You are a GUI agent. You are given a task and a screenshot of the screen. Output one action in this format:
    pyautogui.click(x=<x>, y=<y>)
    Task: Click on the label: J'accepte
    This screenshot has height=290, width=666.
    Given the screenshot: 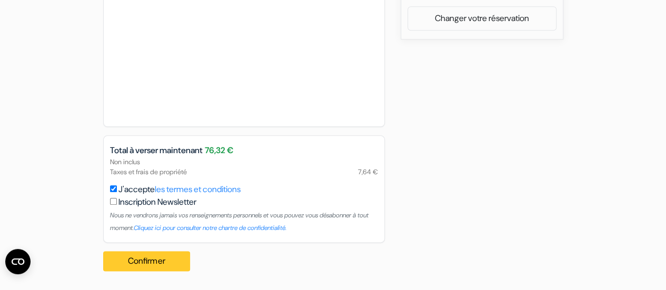 What is the action you would take?
    pyautogui.click(x=180, y=190)
    